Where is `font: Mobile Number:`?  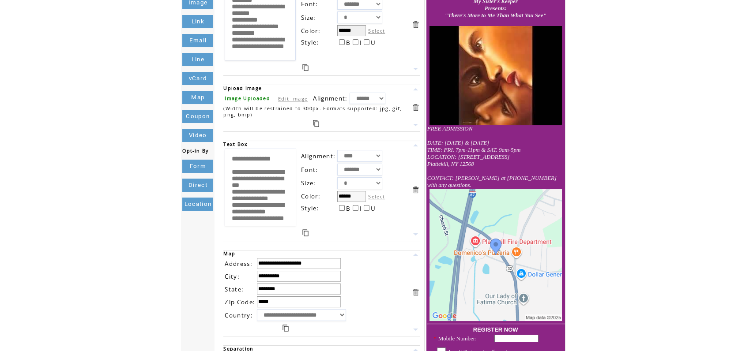 font: Mobile Number: is located at coordinates (457, 339).